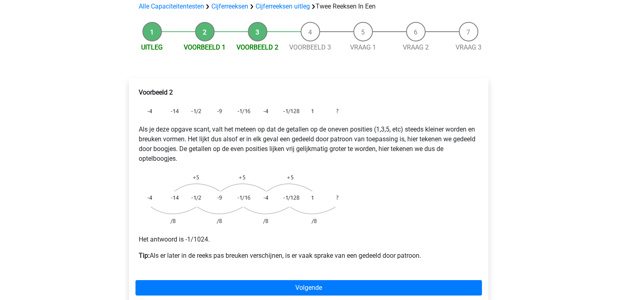 This screenshot has height=300, width=617. What do you see at coordinates (309, 239) in the screenshot?
I see `p: Het antwoord is -1/1024.` at bounding box center [309, 239].